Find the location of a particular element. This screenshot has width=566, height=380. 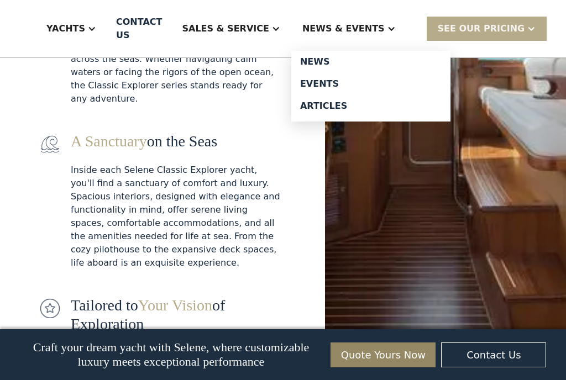

a: News is located at coordinates (371, 62).